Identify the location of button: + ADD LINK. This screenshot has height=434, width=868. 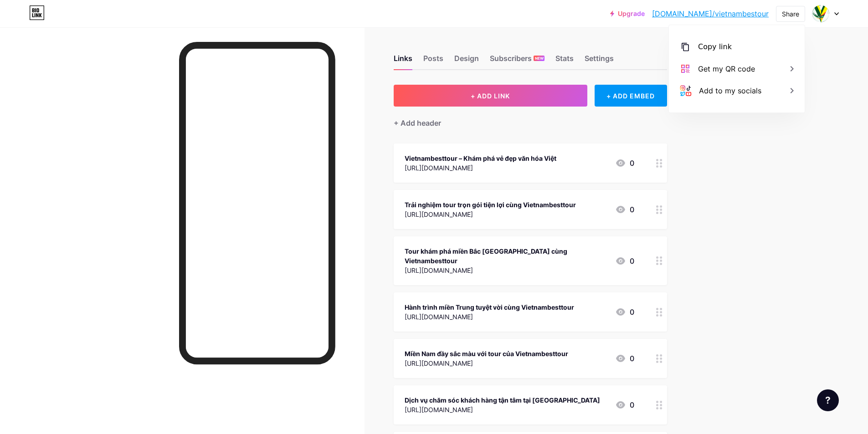
(491, 96).